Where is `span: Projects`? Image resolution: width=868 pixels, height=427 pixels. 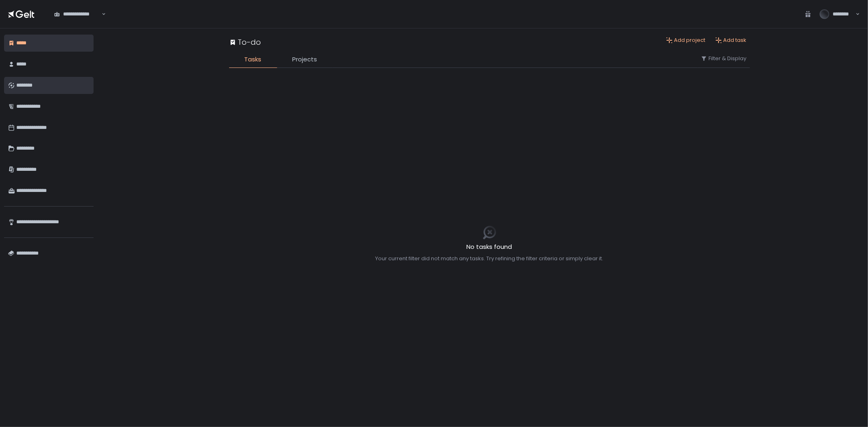 span: Projects is located at coordinates (305, 60).